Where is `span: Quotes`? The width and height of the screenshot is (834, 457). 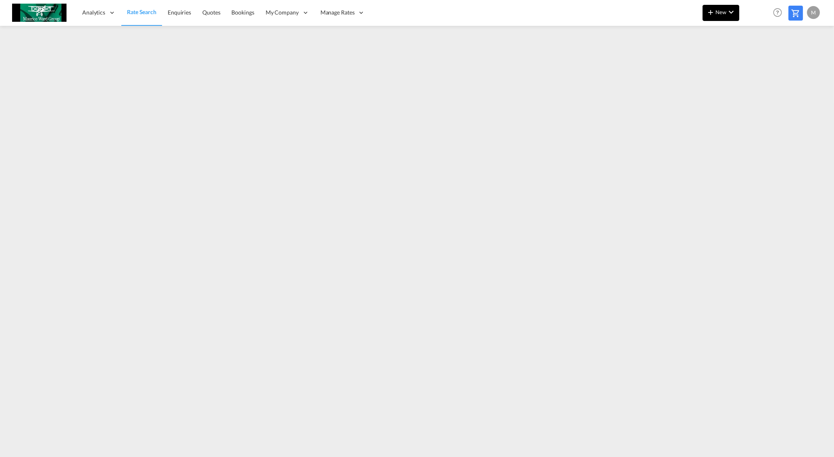
span: Quotes is located at coordinates (211, 12).